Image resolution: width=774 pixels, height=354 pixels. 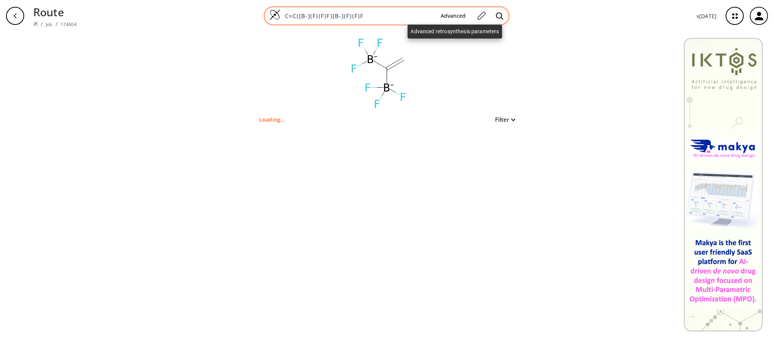 What do you see at coordinates (358, 16) in the screenshot?
I see `input: Enter SMILES` at bounding box center [358, 16].